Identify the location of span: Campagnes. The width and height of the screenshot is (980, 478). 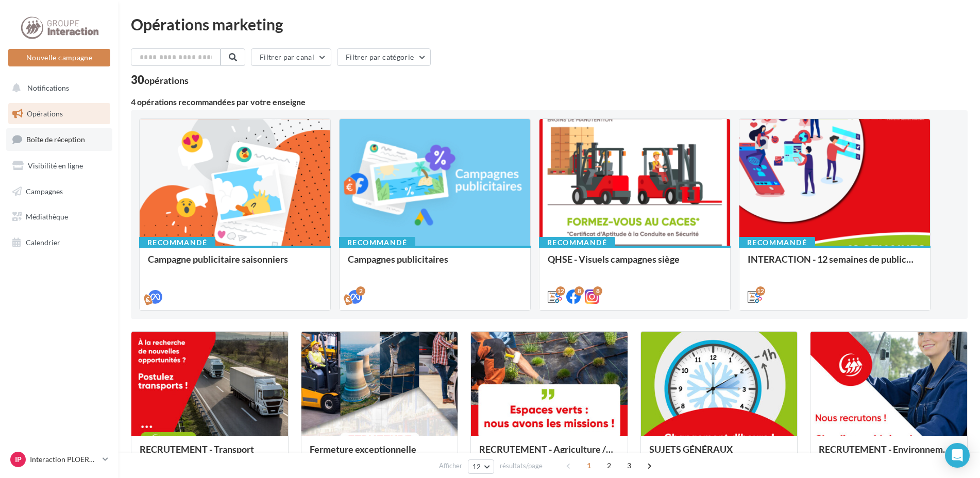
(44, 190).